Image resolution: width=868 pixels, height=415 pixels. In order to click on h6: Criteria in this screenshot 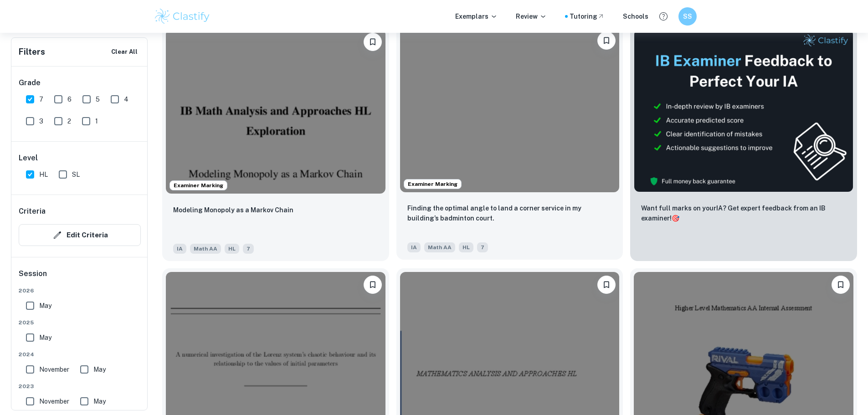, I will do `click(32, 211)`.